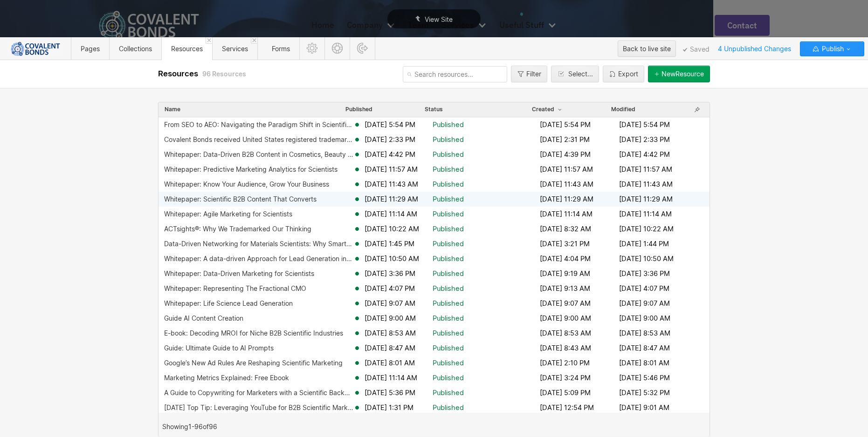 This screenshot has height=437, width=868. I want to click on div: Covalent Bonds received United States registered trademark protection for ACTsights®, so click(259, 140).